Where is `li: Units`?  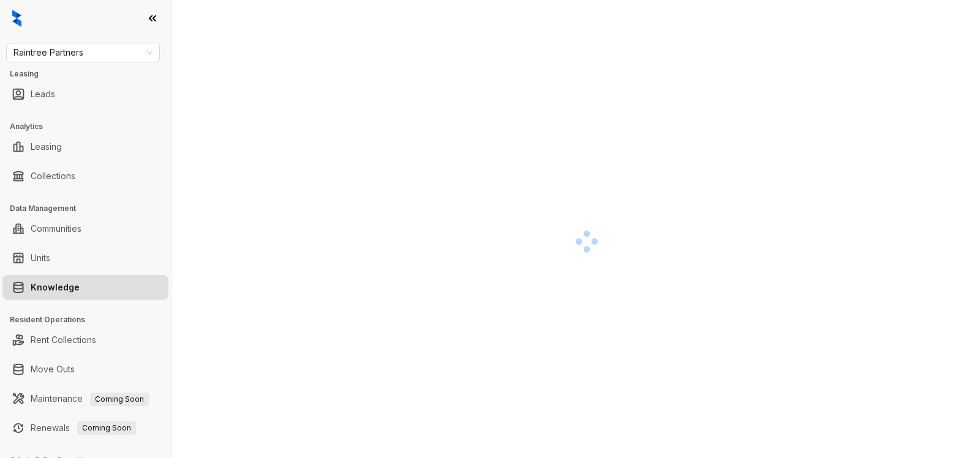
li: Units is located at coordinates (85, 258).